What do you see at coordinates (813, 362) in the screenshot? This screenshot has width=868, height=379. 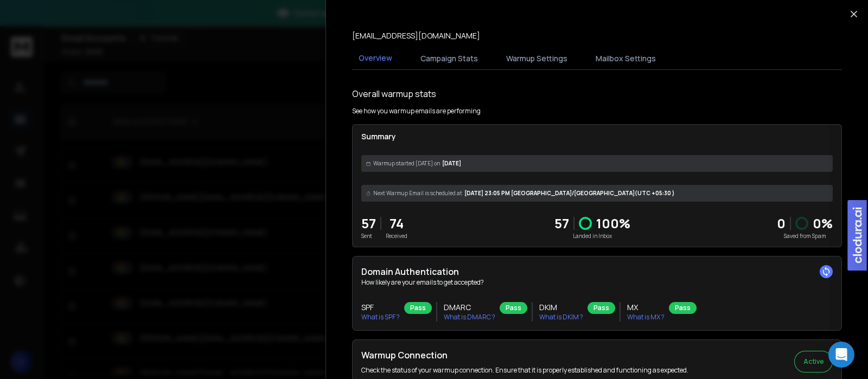 I see `button: Active` at bounding box center [813, 362].